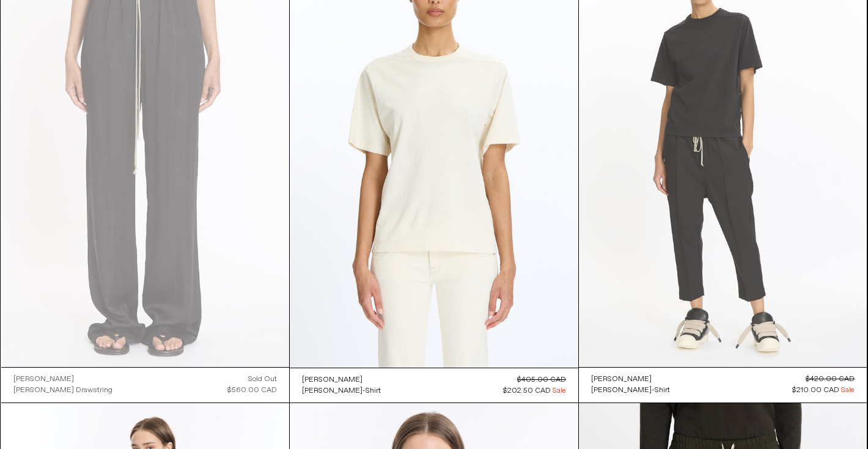 The image size is (868, 449). I want to click on span: $210.00 CAD, so click(816, 390).